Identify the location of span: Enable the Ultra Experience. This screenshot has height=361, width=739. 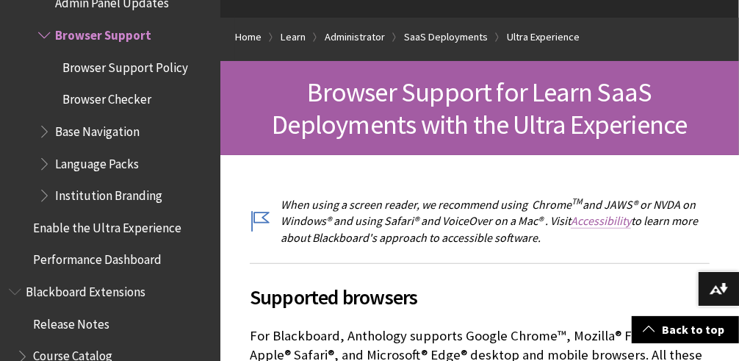
(107, 225).